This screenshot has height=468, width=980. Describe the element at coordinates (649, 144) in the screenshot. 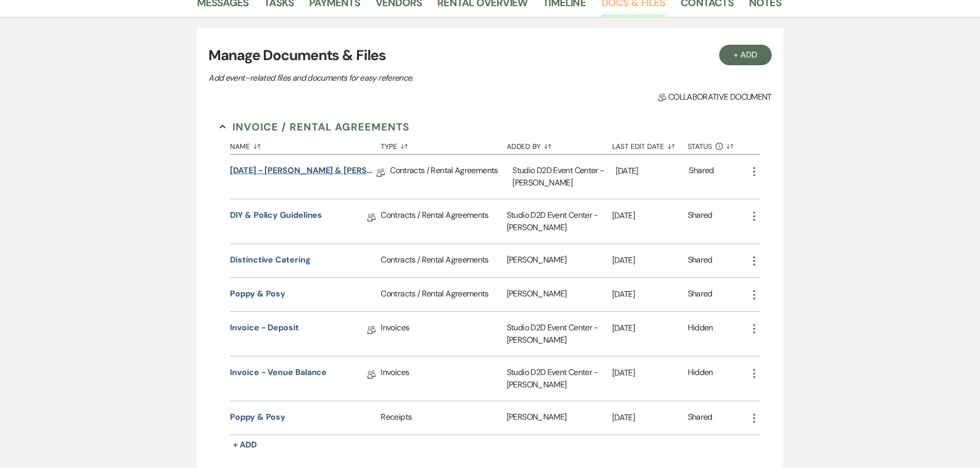

I see `button: Last Edit Date` at that location.